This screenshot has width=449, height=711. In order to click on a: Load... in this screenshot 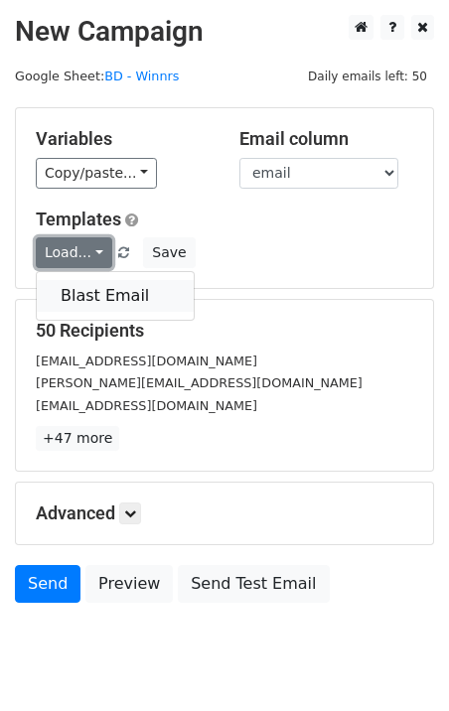, I will do `click(73, 252)`.